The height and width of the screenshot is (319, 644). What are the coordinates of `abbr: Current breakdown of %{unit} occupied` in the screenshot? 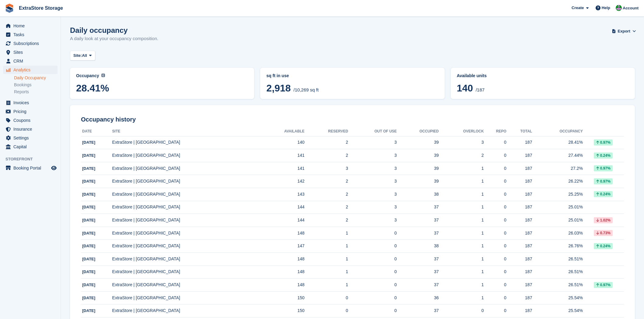 It's located at (352, 76).